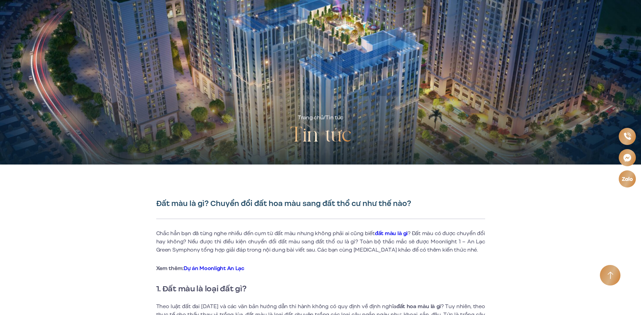  Describe the element at coordinates (610, 275) in the screenshot. I see `img: Arrow icon` at that location.